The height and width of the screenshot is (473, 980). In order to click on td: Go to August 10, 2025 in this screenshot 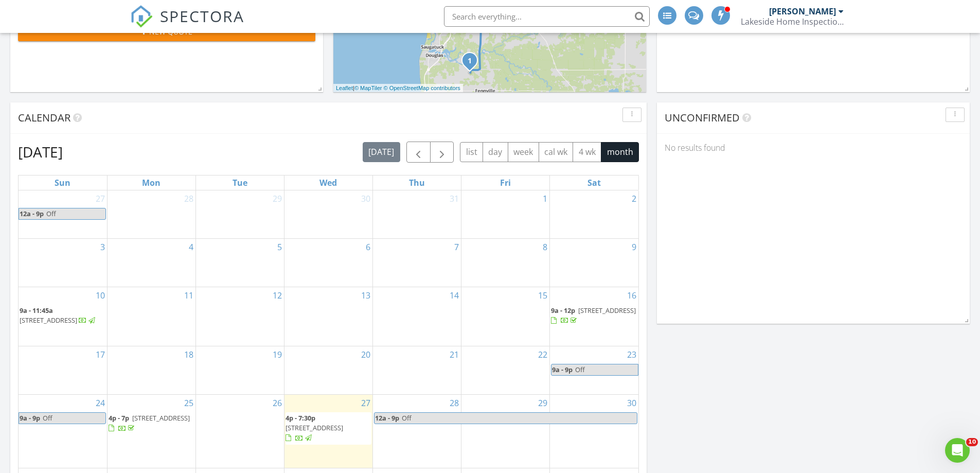, I will do `click(63, 317)`.